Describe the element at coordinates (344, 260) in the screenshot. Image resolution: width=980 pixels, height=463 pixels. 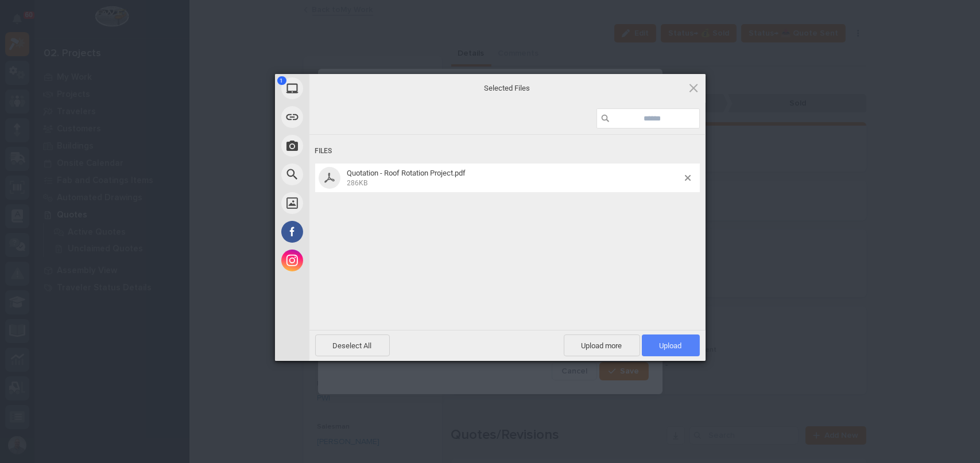
I see `div: Instagram` at that location.